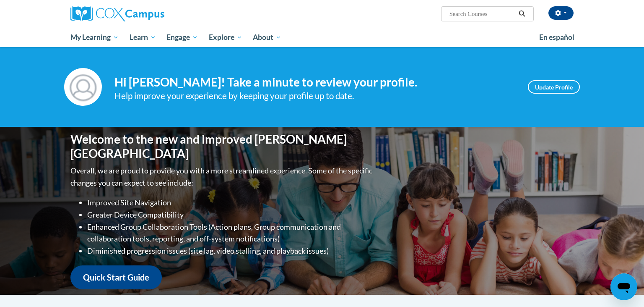 Image resolution: width=644 pixels, height=307 pixels. What do you see at coordinates (116, 277) in the screenshot?
I see `a: Quick Start Guide` at bounding box center [116, 277].